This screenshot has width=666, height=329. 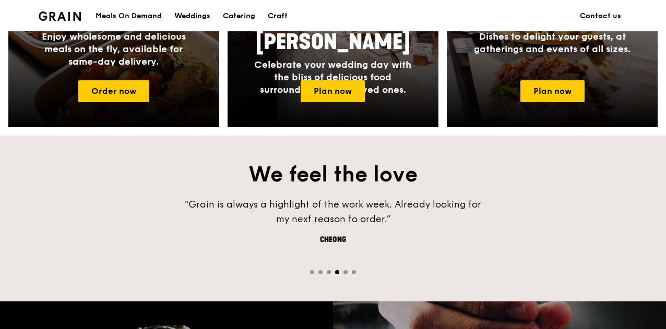 What do you see at coordinates (239, 16) in the screenshot?
I see `a: Catering` at bounding box center [239, 16].